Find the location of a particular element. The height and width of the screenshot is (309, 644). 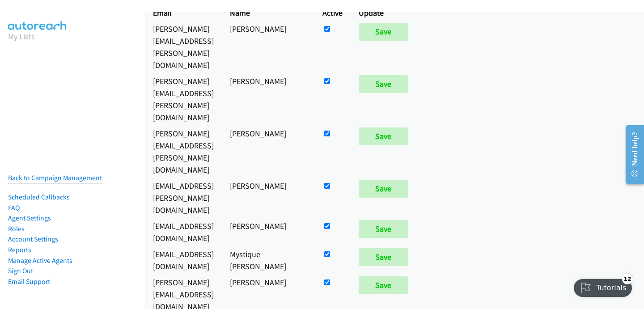

a: Back to Campaign Management is located at coordinates (55, 178).